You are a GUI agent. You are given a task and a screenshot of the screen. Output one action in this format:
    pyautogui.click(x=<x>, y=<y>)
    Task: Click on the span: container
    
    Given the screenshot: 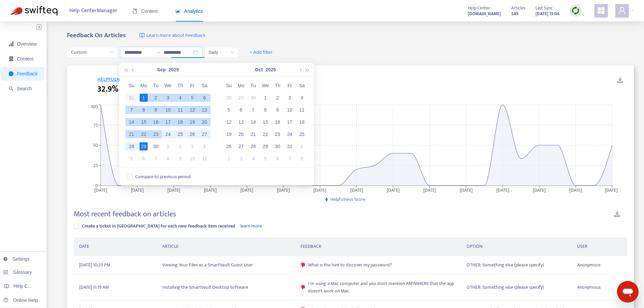 What is the action you would take?
    pyautogui.click(x=11, y=59)
    